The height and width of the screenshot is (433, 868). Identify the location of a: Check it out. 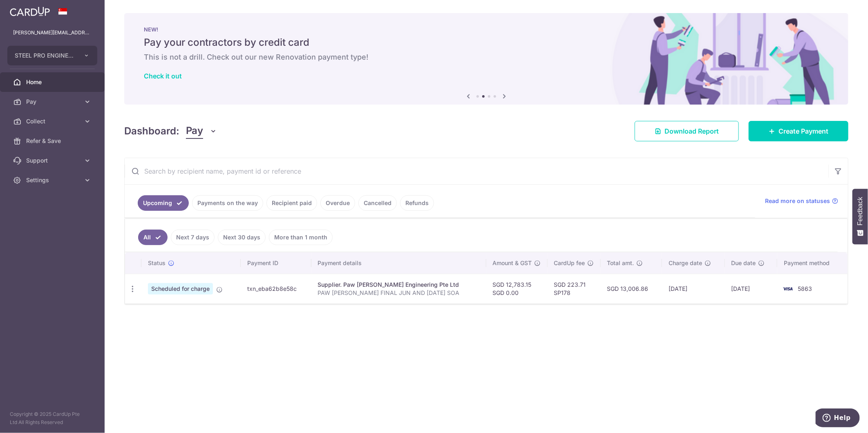
(163, 76).